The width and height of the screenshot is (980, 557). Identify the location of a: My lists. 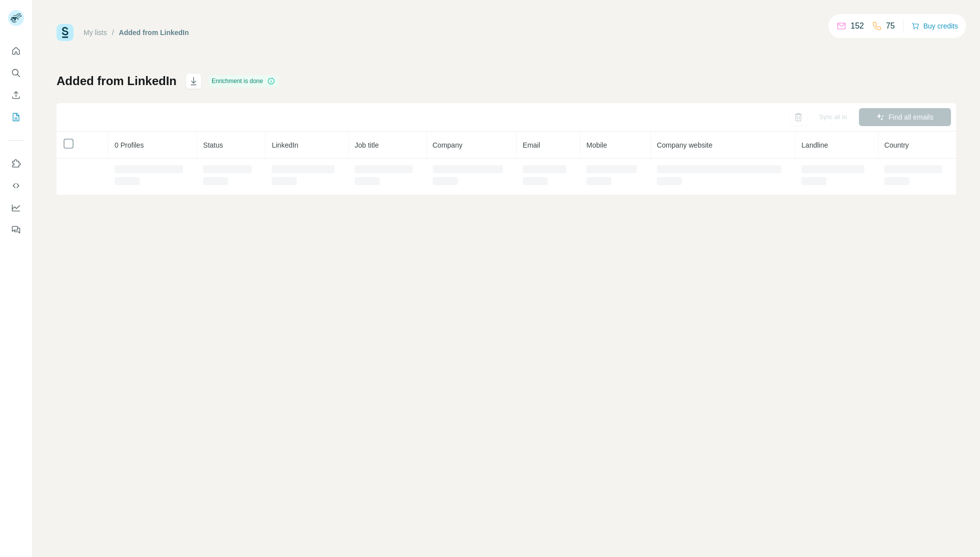
(95, 32).